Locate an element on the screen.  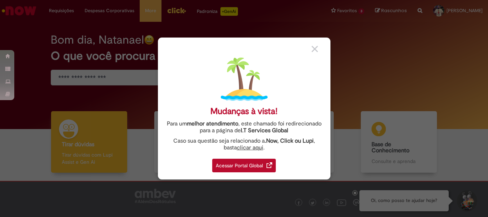
div: Para um , este chamado foi redirecionado para a página de is located at coordinates (244, 127).